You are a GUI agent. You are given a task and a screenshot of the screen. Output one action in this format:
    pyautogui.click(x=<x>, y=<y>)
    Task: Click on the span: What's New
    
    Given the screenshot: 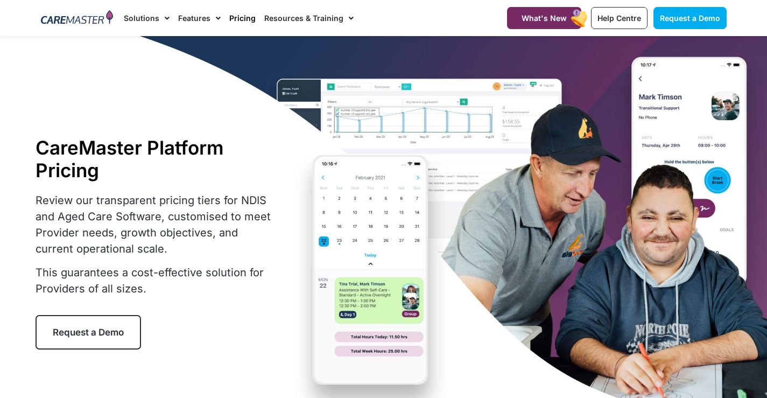 What is the action you would take?
    pyautogui.click(x=544, y=18)
    